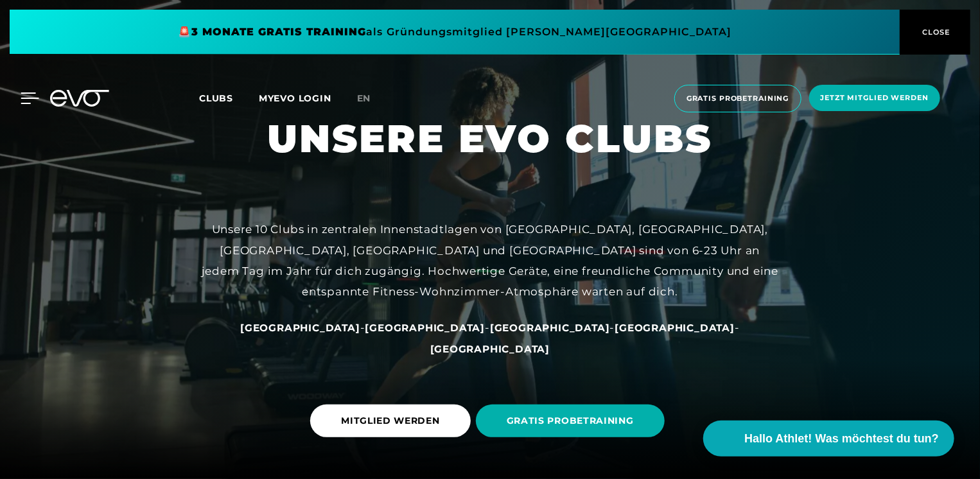  What do you see at coordinates (295, 98) in the screenshot?
I see `a: MYEVO LOGIN` at bounding box center [295, 98].